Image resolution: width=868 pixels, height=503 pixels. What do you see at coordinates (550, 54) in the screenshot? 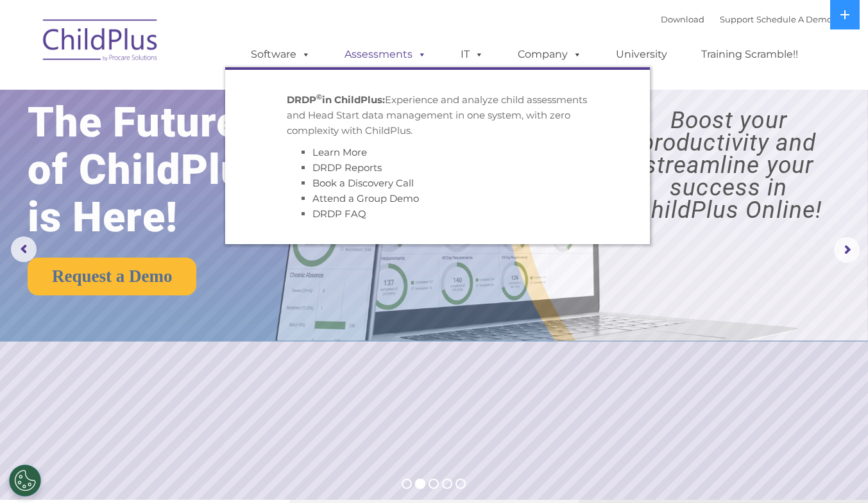
I see `a: Company` at bounding box center [550, 54].